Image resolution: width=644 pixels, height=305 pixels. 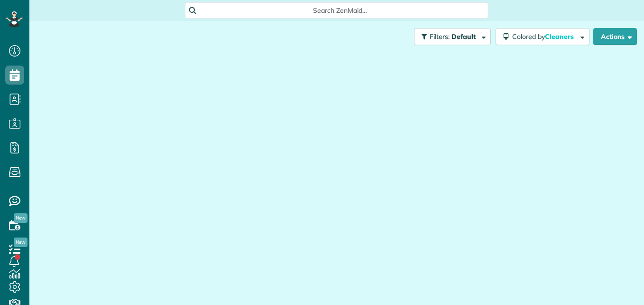 What do you see at coordinates (543, 36) in the screenshot?
I see `button: Colored byCleaners` at bounding box center [543, 36].